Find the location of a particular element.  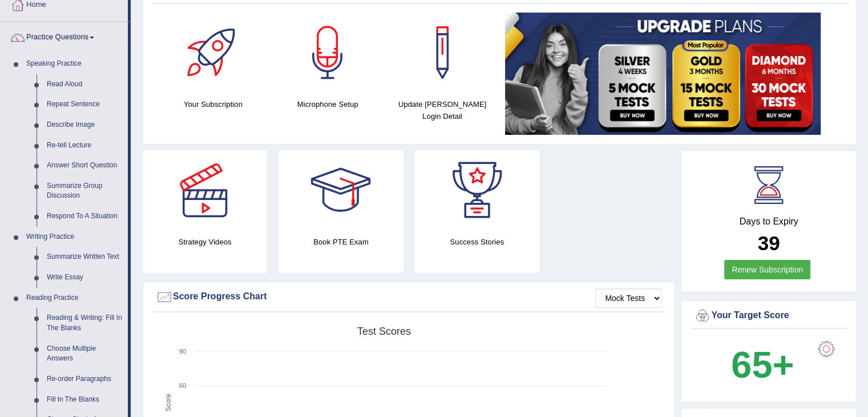

text: 60 is located at coordinates (183, 385).